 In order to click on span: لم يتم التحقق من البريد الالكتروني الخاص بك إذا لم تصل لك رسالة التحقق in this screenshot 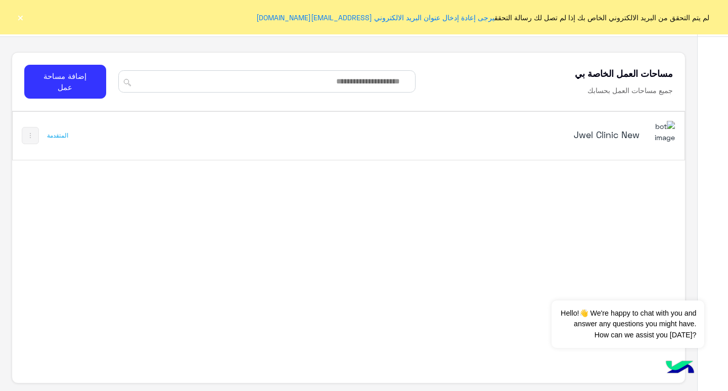, I will do `click(483, 17)`.